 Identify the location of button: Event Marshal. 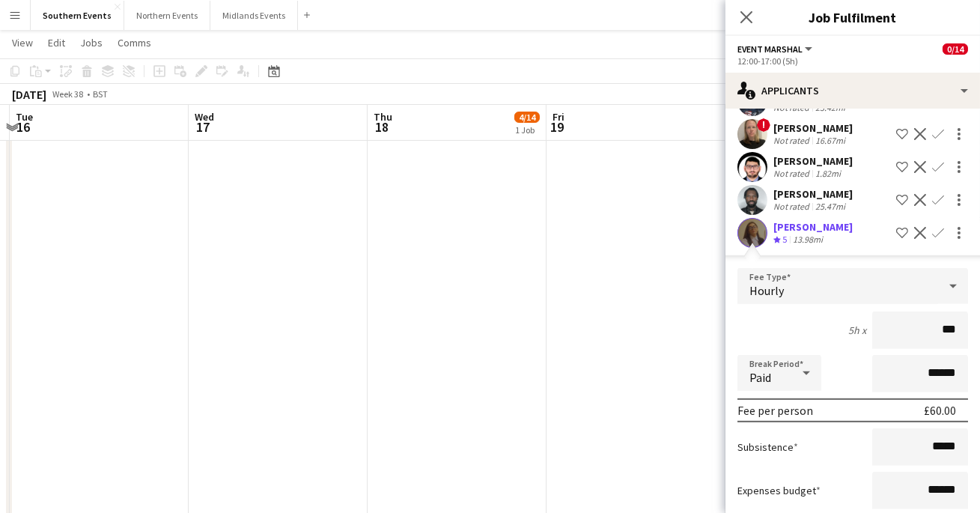
(776, 49).